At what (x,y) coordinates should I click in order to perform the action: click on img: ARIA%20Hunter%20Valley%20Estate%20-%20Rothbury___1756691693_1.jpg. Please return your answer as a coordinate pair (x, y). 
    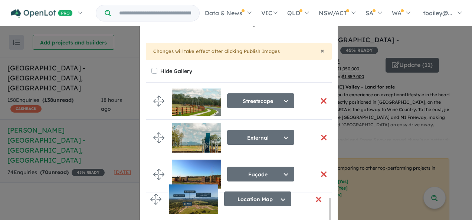
    Looking at the image, I should click on (196, 101).